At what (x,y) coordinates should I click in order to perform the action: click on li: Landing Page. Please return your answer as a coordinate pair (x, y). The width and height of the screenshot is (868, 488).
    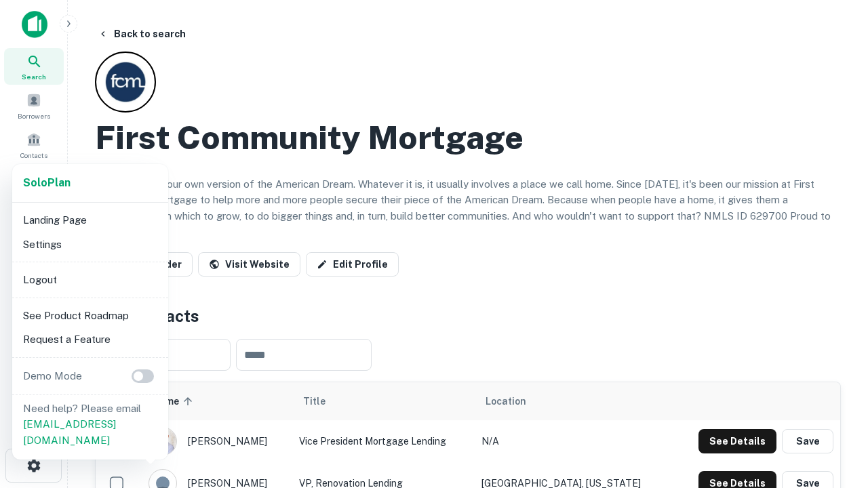
    Looking at the image, I should click on (90, 220).